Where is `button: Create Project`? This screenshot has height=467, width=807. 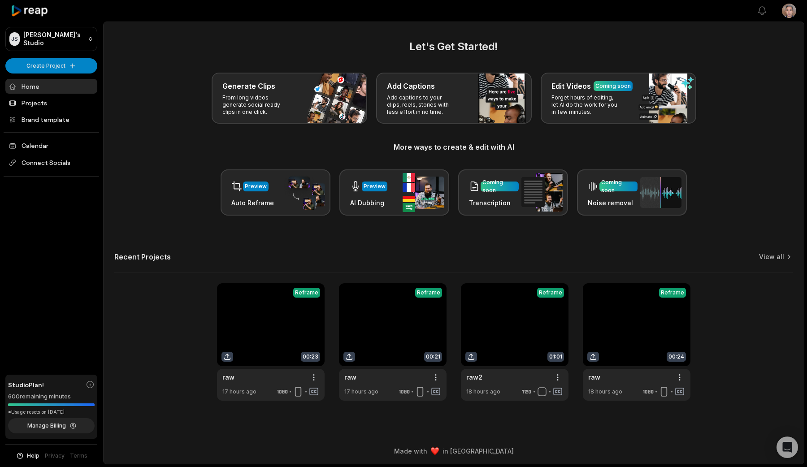
button: Create Project is located at coordinates (51, 66).